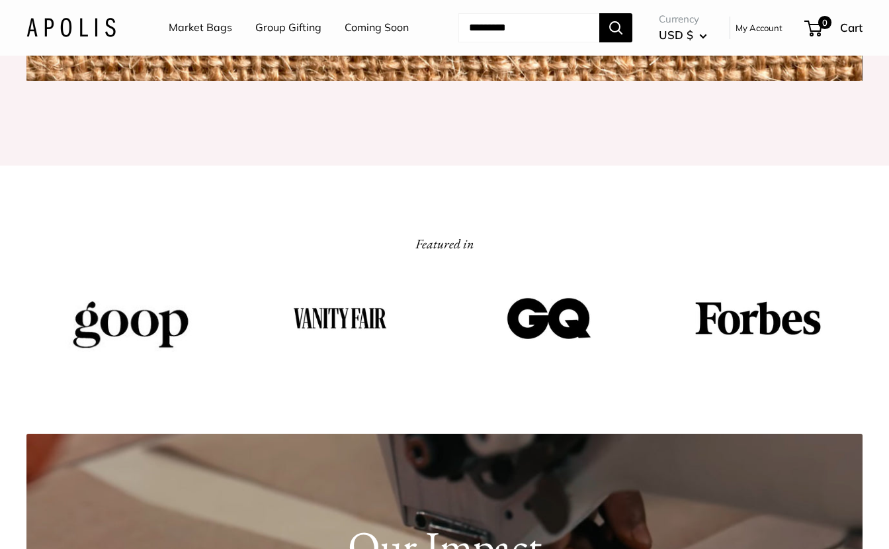 The height and width of the screenshot is (549, 889). What do you see at coordinates (852, 27) in the screenshot?
I see `span: Cart` at bounding box center [852, 27].